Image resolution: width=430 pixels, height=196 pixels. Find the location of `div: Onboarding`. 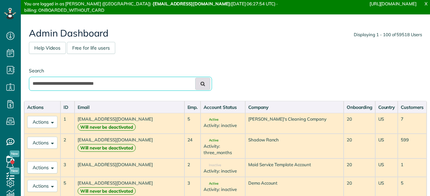

div: Onboarding is located at coordinates (359, 107).